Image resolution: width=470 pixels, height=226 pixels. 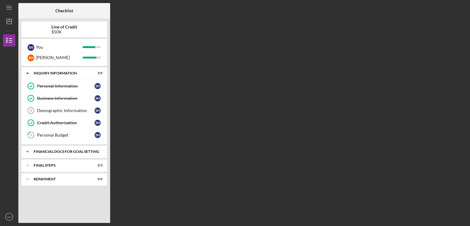 I want to click on a: Credit AuthorizationSH, so click(x=64, y=123).